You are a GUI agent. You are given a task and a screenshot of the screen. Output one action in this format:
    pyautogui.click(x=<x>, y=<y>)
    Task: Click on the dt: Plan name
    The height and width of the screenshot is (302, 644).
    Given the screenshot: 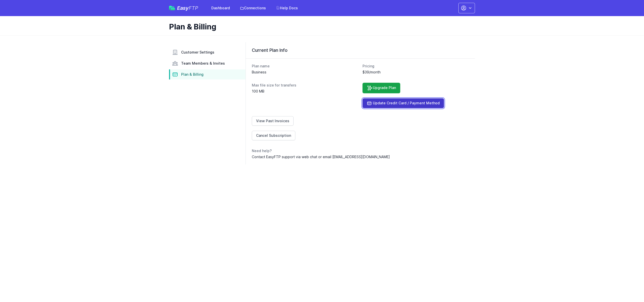 What is the action you would take?
    pyautogui.click(x=305, y=66)
    